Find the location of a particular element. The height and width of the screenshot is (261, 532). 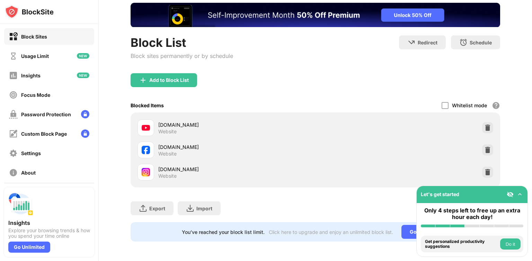

div: Settings is located at coordinates (31, 153).